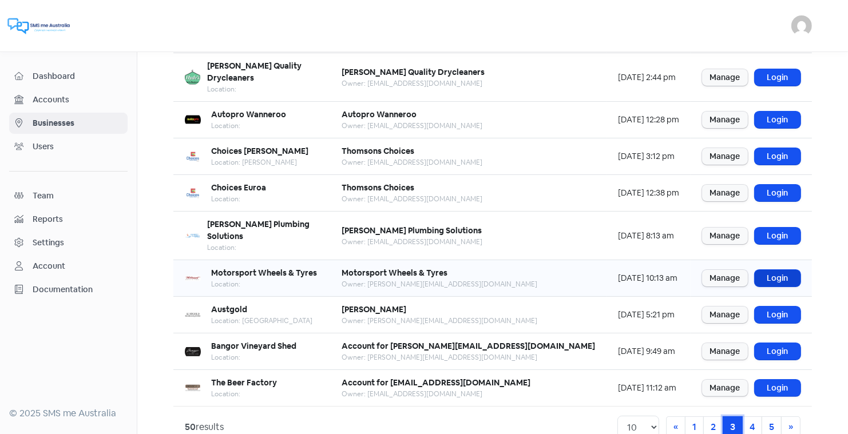 The image size is (848, 434). Describe the element at coordinates (254, 346) in the screenshot. I see `b: Bangor Vineyard Shed` at that location.